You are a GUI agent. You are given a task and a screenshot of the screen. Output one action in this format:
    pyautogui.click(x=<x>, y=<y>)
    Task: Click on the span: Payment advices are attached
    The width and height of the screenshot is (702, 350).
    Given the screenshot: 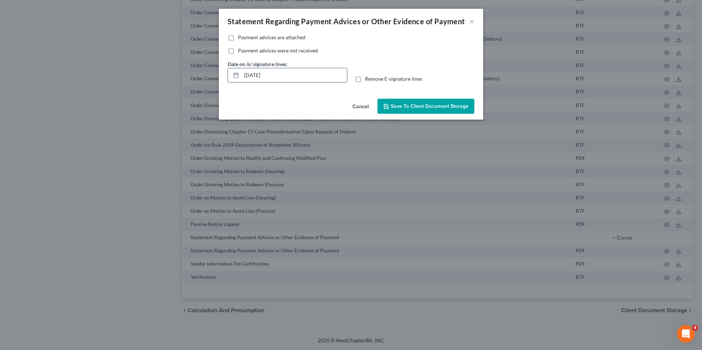 What is the action you would take?
    pyautogui.click(x=272, y=37)
    